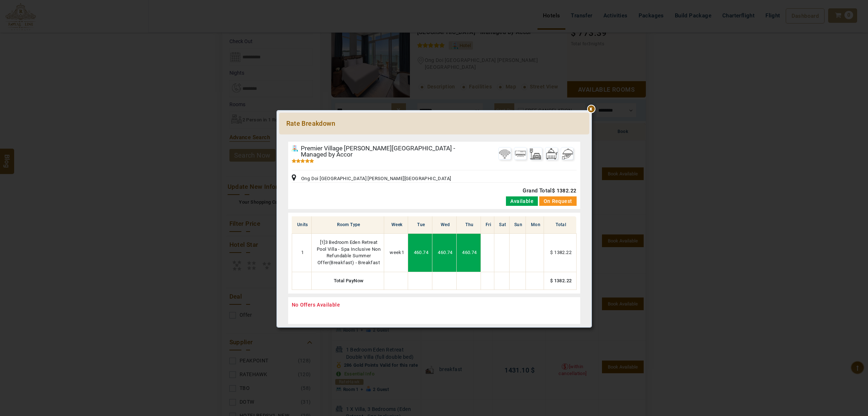 The width and height of the screenshot is (868, 416). What do you see at coordinates (302, 252) in the screenshot?
I see `td: 1` at bounding box center [302, 252].